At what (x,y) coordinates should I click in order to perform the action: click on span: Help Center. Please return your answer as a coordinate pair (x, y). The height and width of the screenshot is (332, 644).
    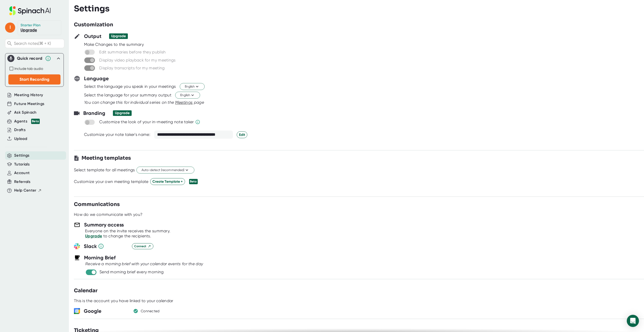
    Looking at the image, I should click on (25, 190).